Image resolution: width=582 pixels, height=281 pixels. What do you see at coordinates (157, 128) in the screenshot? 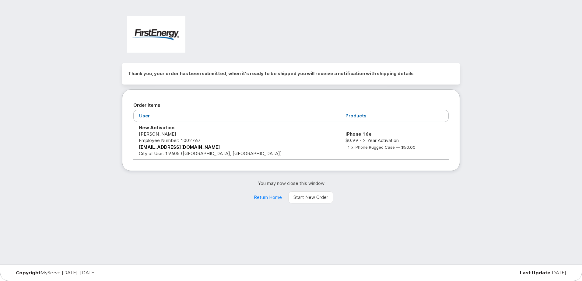
I see `strong: New Activation` at bounding box center [157, 128].